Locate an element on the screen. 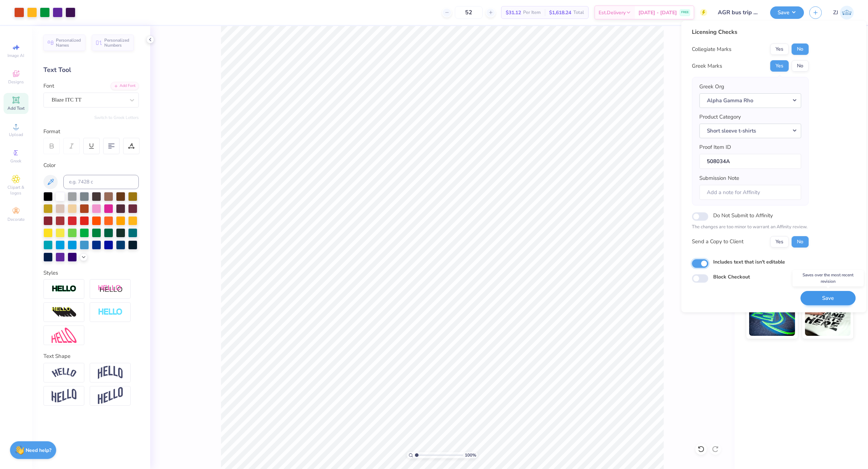  img: Glow in the Dark Ink is located at coordinates (772, 318).